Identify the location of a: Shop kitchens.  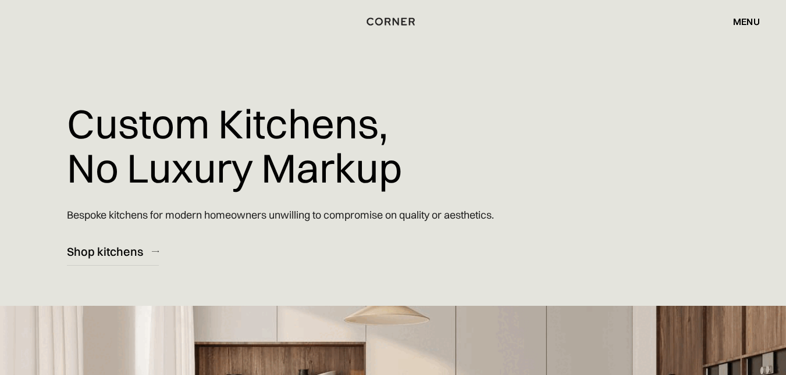
(113, 251).